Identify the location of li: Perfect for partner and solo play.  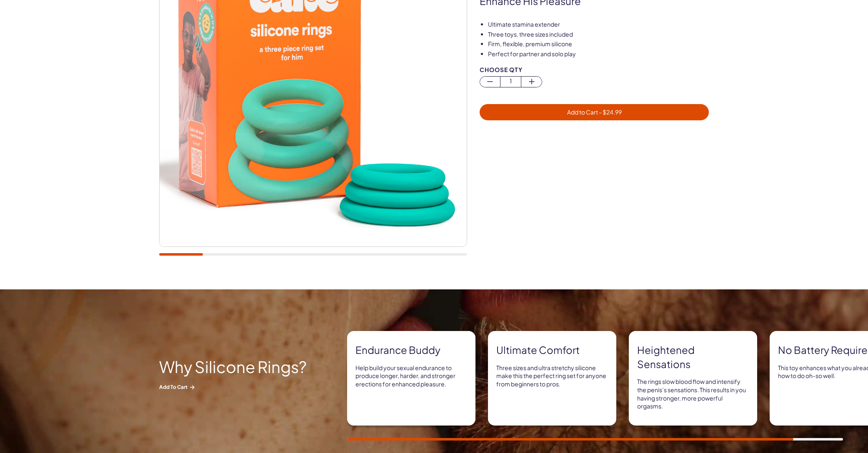
(598, 54).